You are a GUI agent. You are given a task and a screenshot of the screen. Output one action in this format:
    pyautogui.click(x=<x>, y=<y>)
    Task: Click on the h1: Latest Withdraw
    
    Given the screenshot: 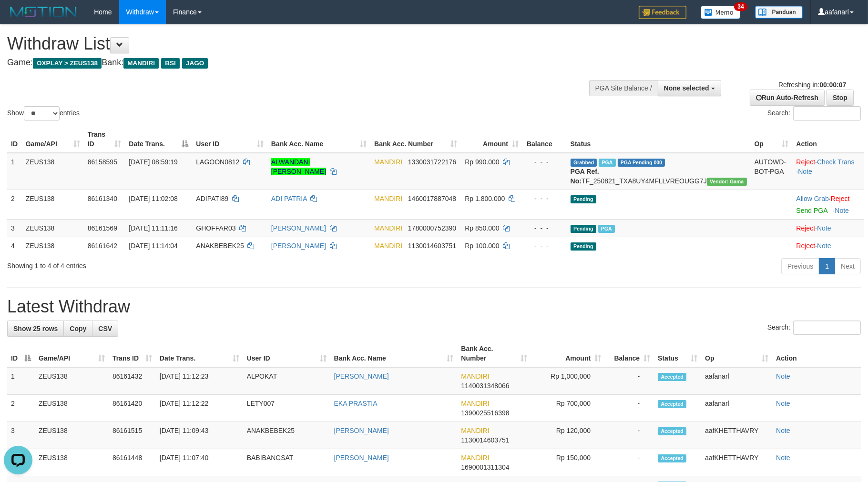 What is the action you would take?
    pyautogui.click(x=434, y=307)
    